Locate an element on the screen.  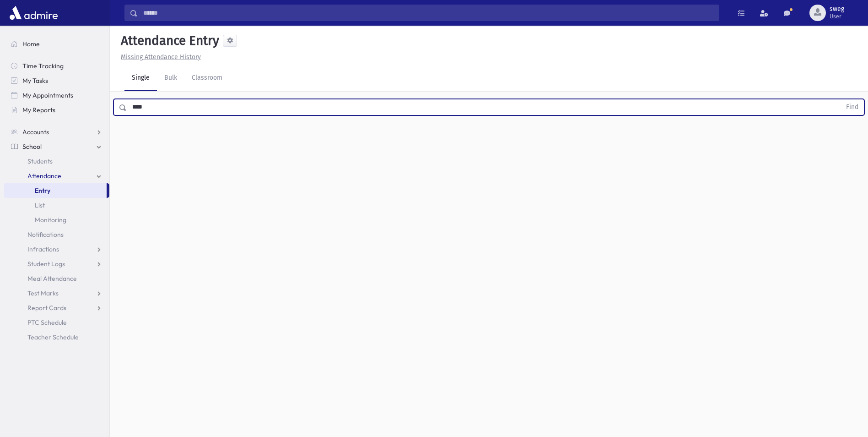
img: AdmirePro is located at coordinates (33, 13).